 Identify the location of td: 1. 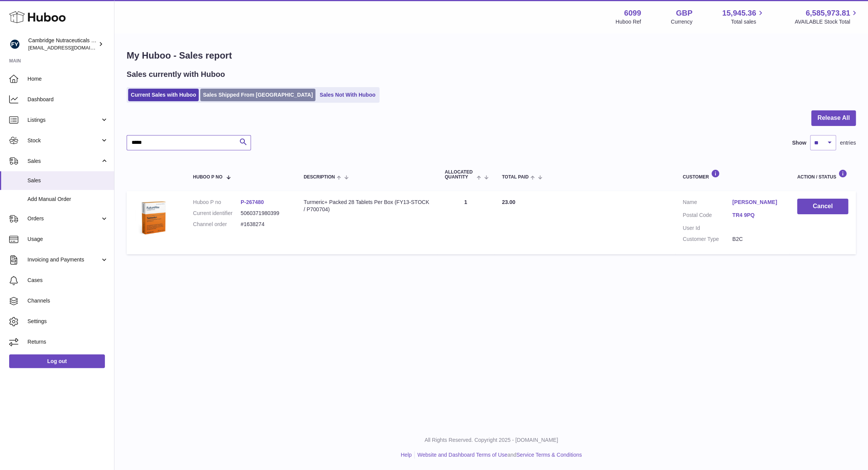
(465, 223).